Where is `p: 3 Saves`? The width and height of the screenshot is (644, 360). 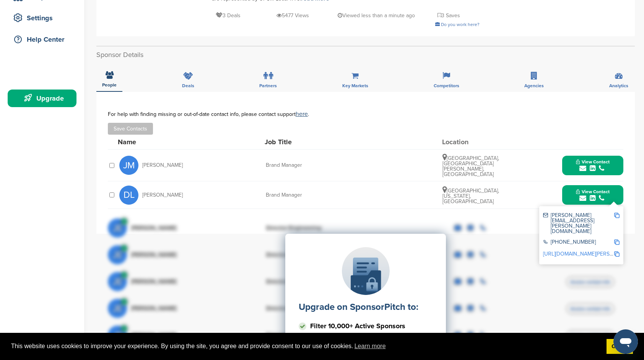
p: 3 Saves is located at coordinates (449, 15).